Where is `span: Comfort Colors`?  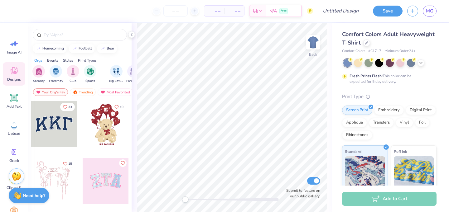 span: Comfort Colors is located at coordinates (354, 51).